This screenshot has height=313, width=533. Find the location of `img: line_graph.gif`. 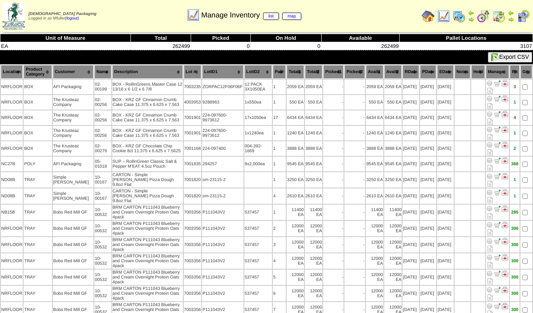

img: line_graph.gif is located at coordinates (443, 16).